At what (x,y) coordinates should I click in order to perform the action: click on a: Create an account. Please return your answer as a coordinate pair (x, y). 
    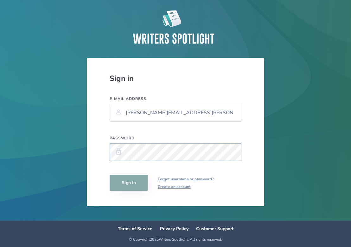
    Looking at the image, I should click on (186, 186).